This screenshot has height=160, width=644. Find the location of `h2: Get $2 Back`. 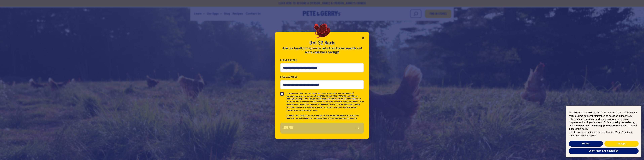

h2: Get $2 Back is located at coordinates (322, 43).